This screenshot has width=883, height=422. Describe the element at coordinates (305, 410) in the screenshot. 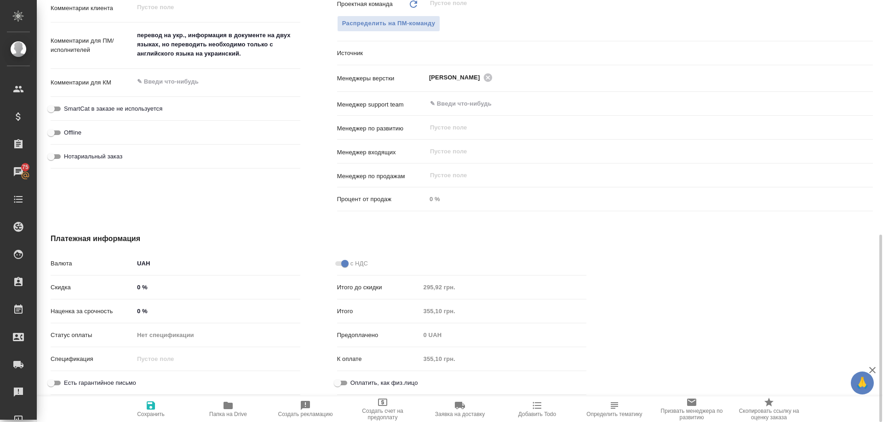

I see `button: Создать рекламацию` at that location.